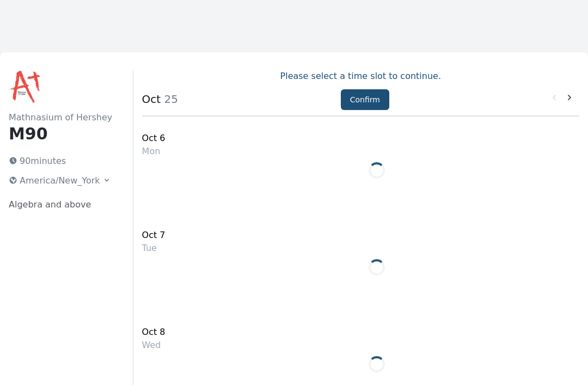 This screenshot has height=385, width=588. I want to click on p: Algebra and above, so click(62, 205).